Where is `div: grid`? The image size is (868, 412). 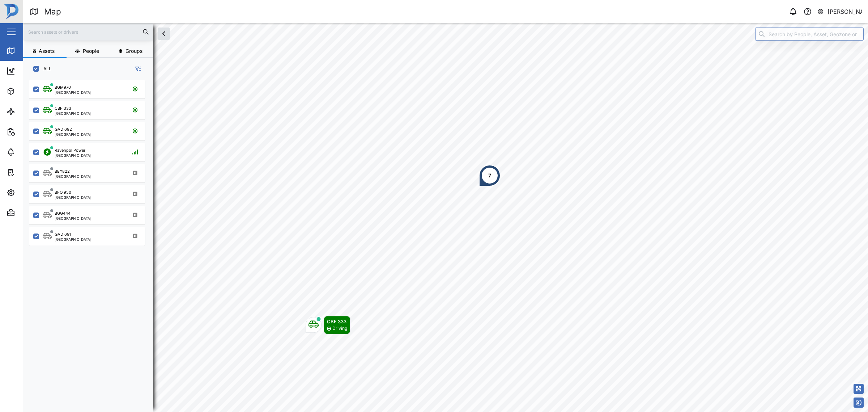
div: grid is located at coordinates (91, 242).